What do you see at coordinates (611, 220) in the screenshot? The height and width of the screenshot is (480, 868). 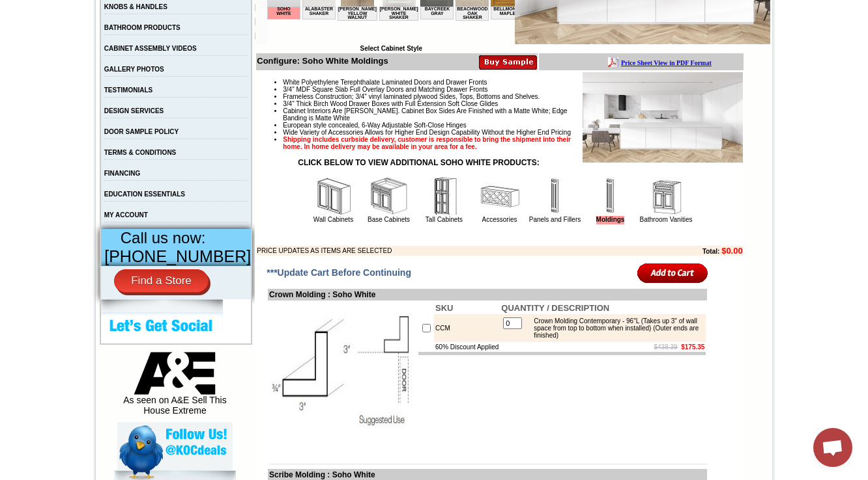 I see `a: Moldings` at bounding box center [611, 220].